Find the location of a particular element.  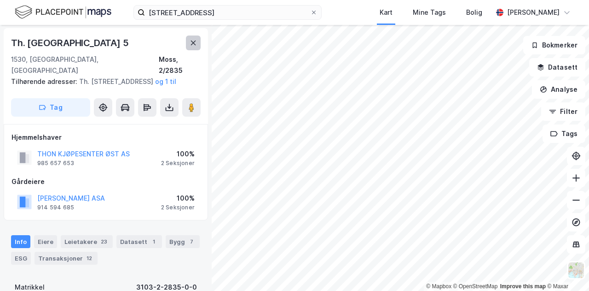

div: Eiere is located at coordinates (46, 241).